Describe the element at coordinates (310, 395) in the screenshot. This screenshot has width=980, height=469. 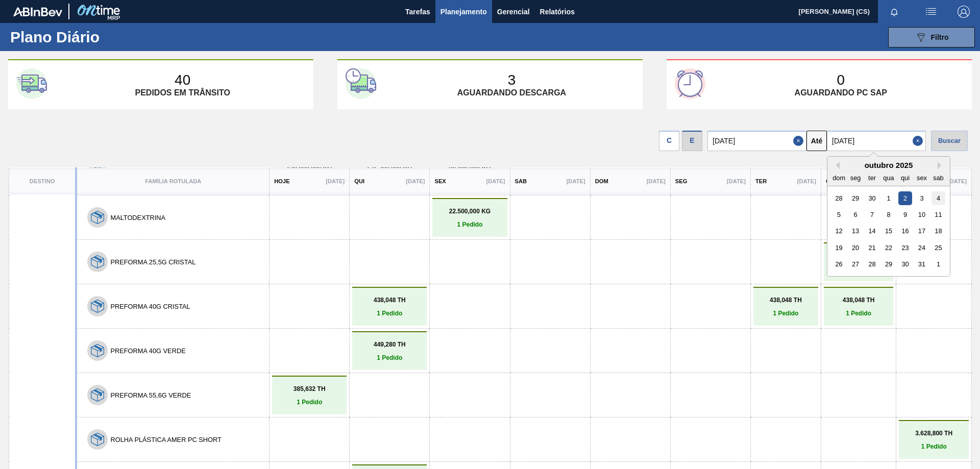
I see `a: 385,632 TH1 Pedido` at that location.